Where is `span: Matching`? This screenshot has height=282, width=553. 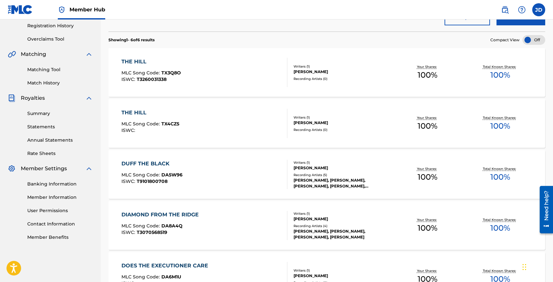 span: Matching is located at coordinates (33, 54).